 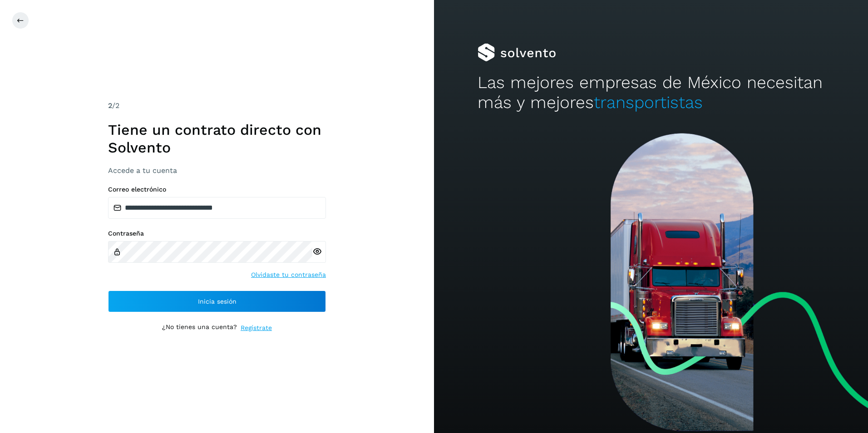 I want to click on p: ¿No tienes una cuenta?, so click(x=199, y=328).